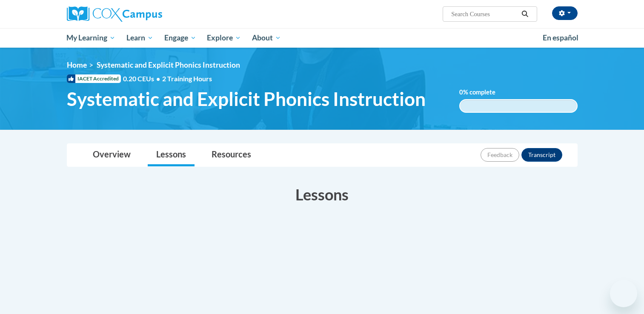 Image resolution: width=644 pixels, height=314 pixels. What do you see at coordinates (542, 155) in the screenshot?
I see `button: Transcript` at bounding box center [542, 155].